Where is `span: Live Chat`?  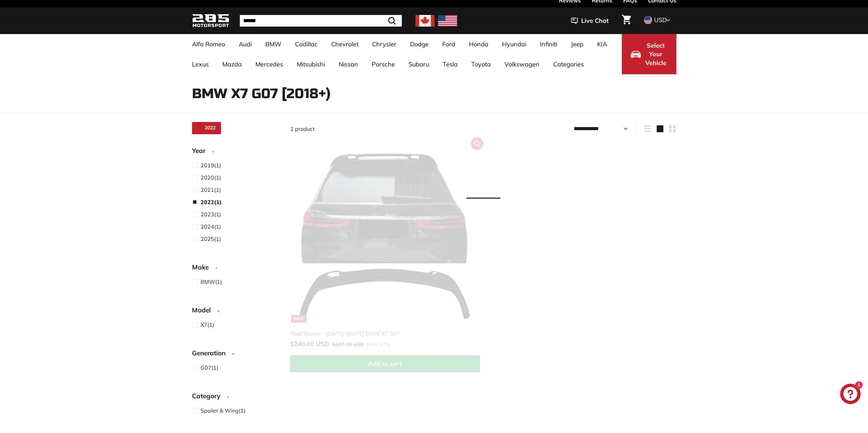 span: Live Chat is located at coordinates (595, 21).